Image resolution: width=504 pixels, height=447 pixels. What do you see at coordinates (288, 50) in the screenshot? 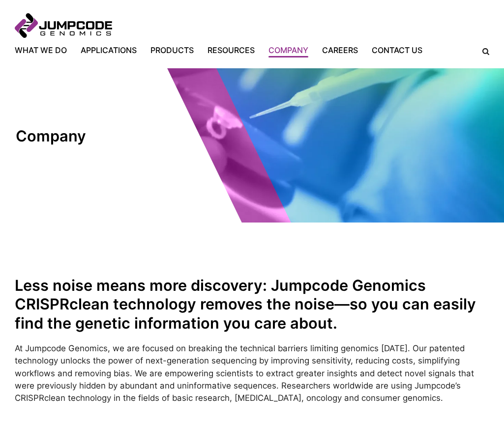
I see `a: Company` at bounding box center [288, 50].